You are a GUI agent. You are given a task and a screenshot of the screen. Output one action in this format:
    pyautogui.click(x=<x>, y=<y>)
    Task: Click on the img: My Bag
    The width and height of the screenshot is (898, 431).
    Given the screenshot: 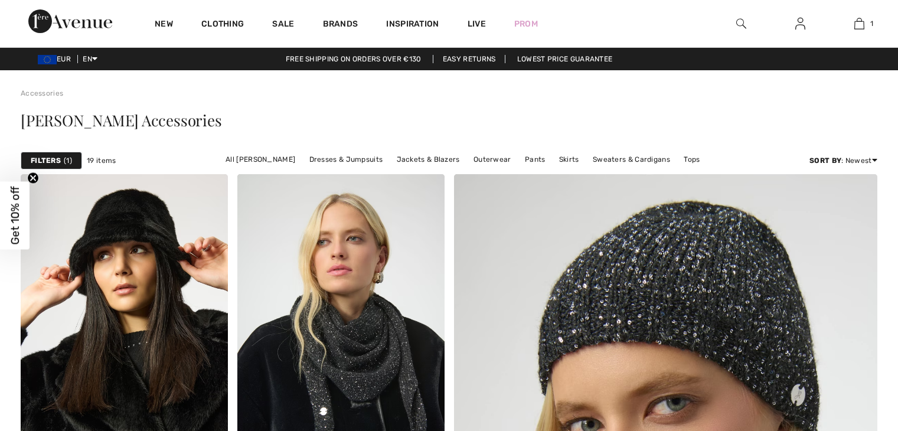 What is the action you would take?
    pyautogui.click(x=859, y=24)
    